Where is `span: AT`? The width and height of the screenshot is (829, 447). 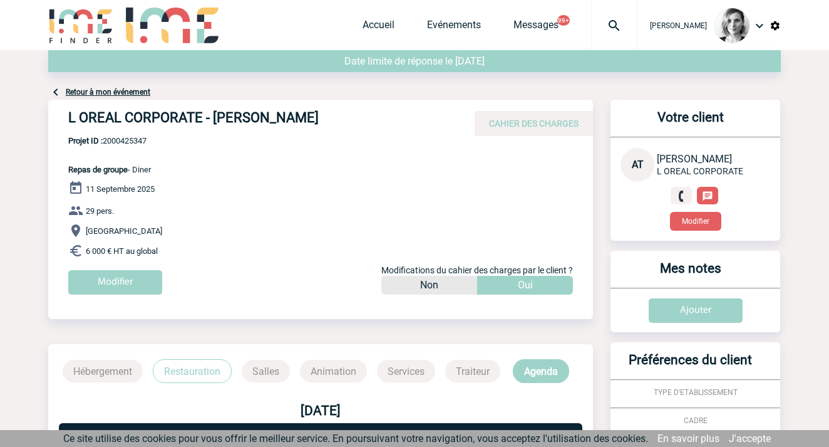 span: AT is located at coordinates (638, 164).